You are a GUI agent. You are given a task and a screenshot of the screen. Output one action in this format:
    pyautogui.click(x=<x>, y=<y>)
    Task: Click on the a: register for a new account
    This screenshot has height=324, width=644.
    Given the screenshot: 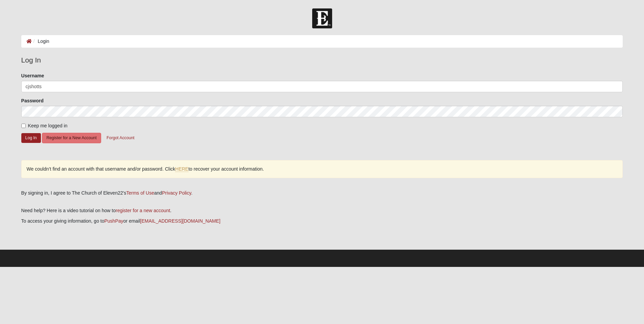 What is the action you would take?
    pyautogui.click(x=143, y=211)
    